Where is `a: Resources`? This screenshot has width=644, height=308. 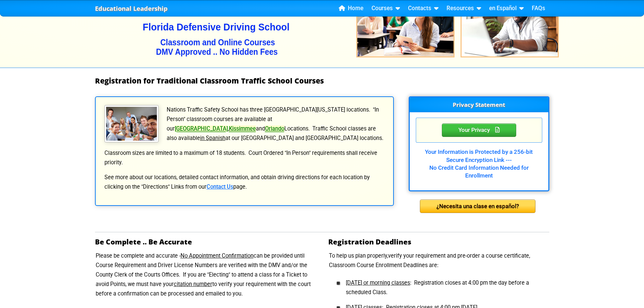
a: Resources is located at coordinates (464, 8).